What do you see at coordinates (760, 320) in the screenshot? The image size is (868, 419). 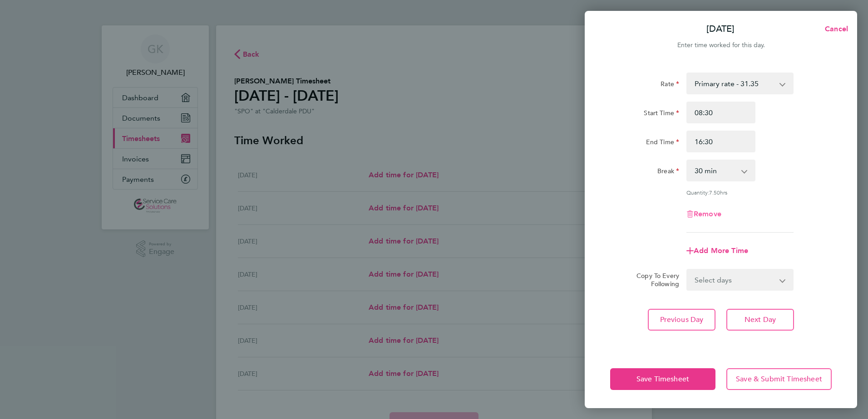 I see `button: Next Day` at bounding box center [760, 320].